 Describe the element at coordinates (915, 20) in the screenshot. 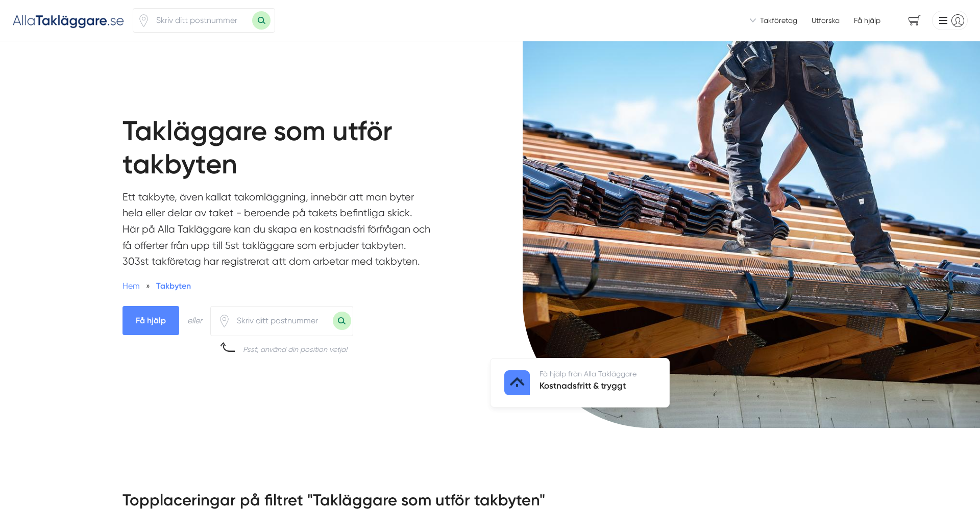

I see `span: navigation-cart` at that location.